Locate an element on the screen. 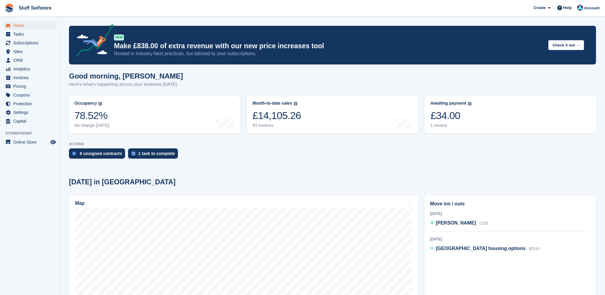 Image resolution: width=605 pixels, height=295 pixels. span: Analytics is located at coordinates (31, 69).